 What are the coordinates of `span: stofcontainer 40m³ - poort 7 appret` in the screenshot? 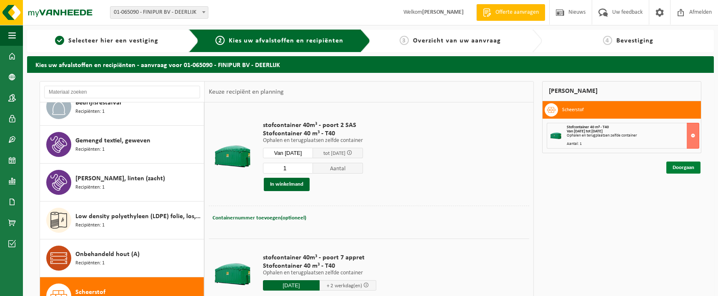 It's located at (320, 258).